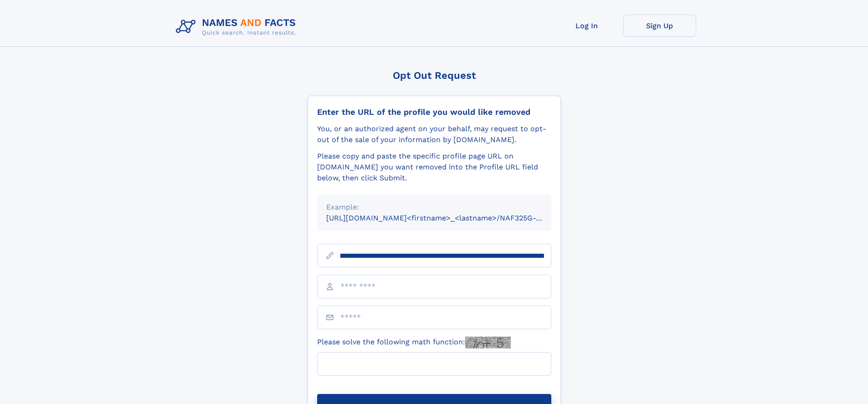  Describe the element at coordinates (434, 75) in the screenshot. I see `div: Opt Out Request` at that location.